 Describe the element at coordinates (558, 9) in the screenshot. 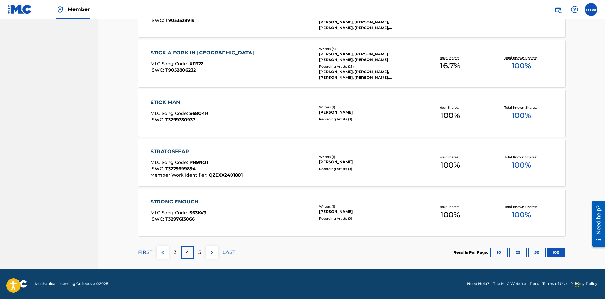

I see `img: search` at that location.